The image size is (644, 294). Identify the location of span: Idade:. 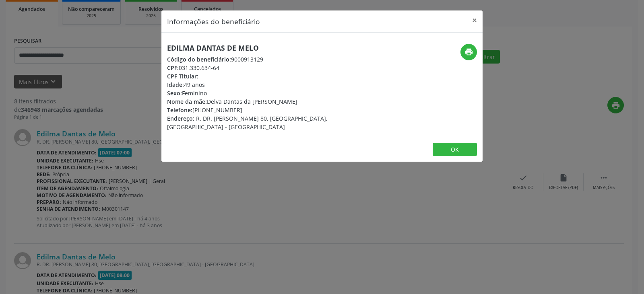
(175, 85).